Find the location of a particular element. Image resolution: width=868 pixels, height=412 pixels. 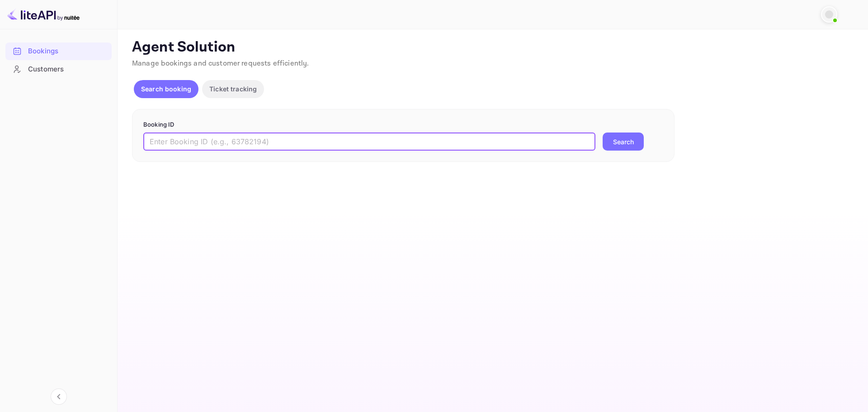

a: Customers is located at coordinates (58, 69).